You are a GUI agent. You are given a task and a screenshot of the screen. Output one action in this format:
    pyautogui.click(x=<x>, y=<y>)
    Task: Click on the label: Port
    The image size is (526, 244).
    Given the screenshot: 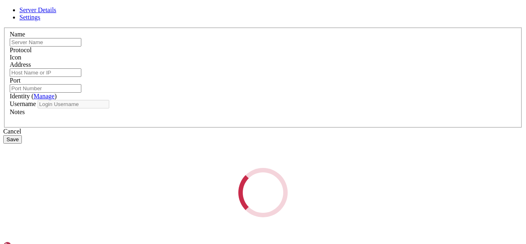 What is the action you would take?
    pyautogui.click(x=15, y=80)
    